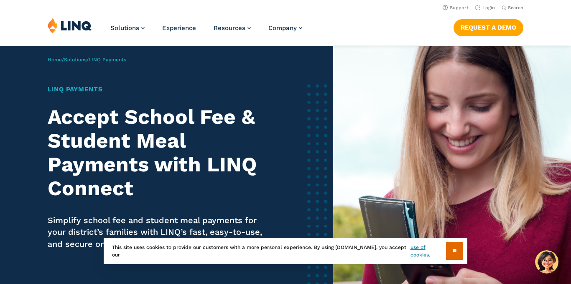 The width and height of the screenshot is (571, 284). I want to click on a: Request a Demo, so click(488, 28).